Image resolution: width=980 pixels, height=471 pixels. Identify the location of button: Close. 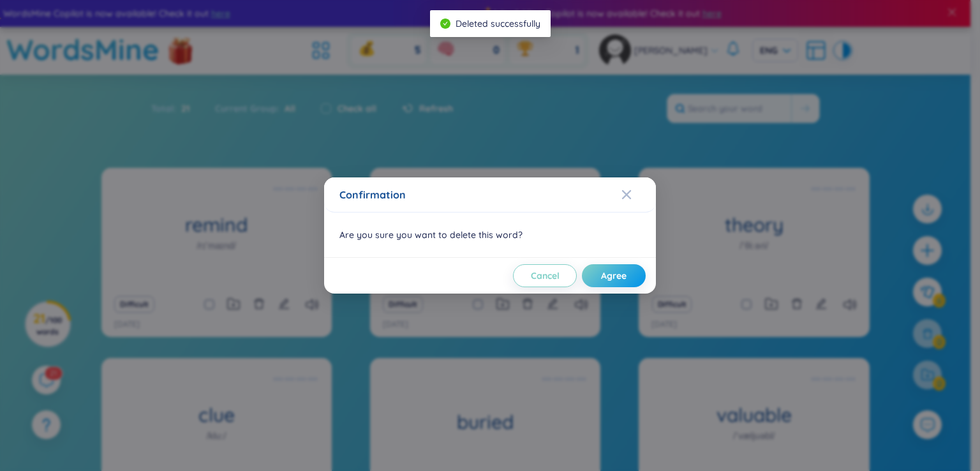
(639, 195).